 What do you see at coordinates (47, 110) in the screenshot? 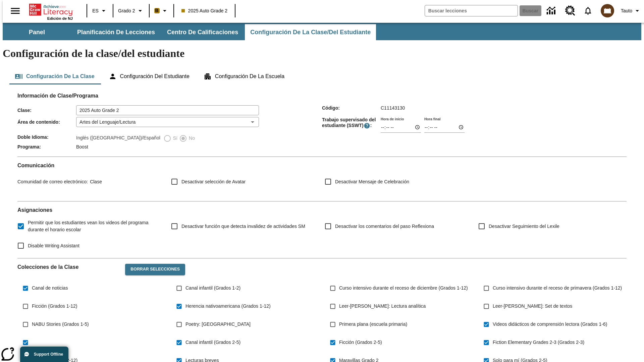
I see `span: Clase :` at bounding box center [47, 110].